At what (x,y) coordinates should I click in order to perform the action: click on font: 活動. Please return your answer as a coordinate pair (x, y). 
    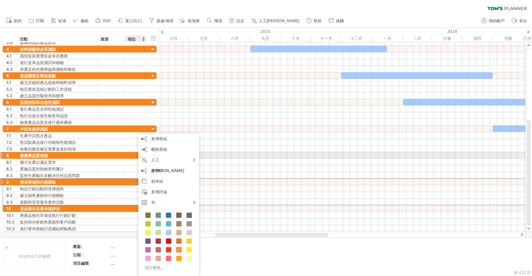
    Looking at the image, I should click on (24, 39).